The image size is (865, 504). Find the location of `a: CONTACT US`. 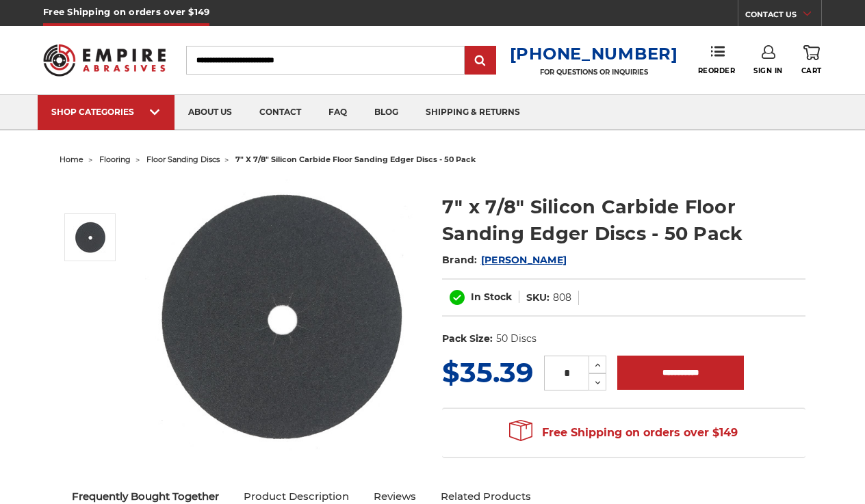

a: CONTACT US is located at coordinates (782, 17).